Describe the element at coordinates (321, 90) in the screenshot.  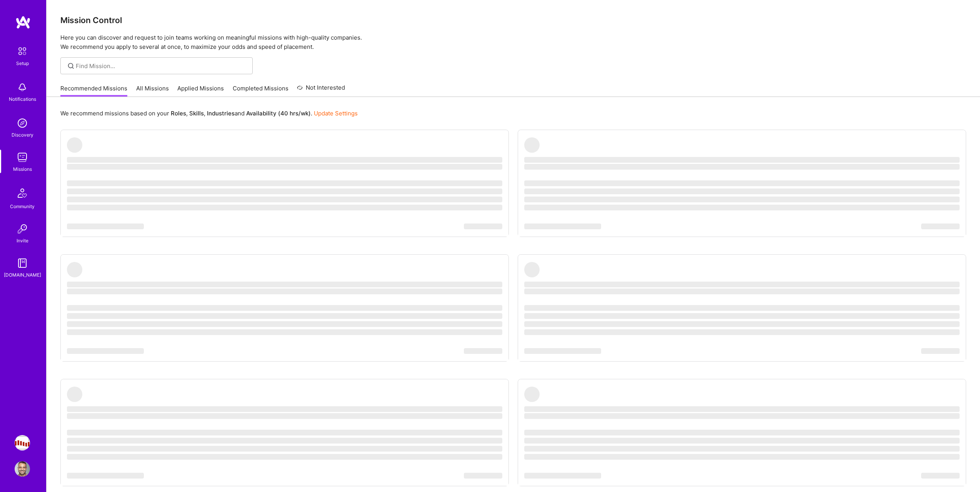
I see `a: Not Interested` at that location.